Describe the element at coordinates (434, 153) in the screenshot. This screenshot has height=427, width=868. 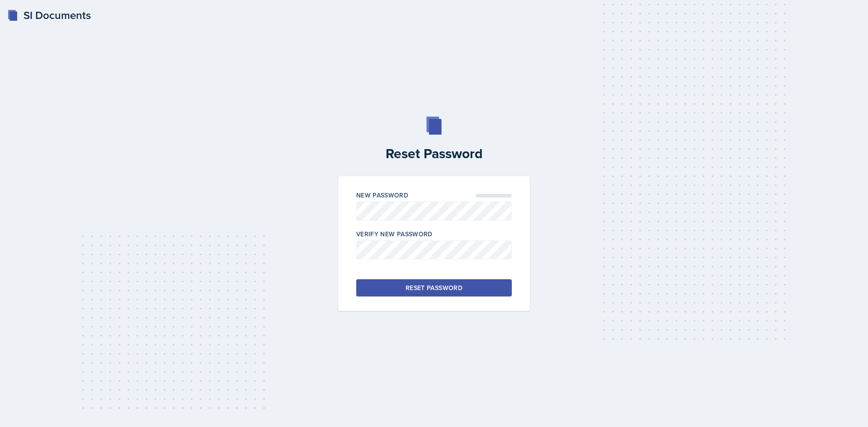
I see `h2: Reset Password` at that location.